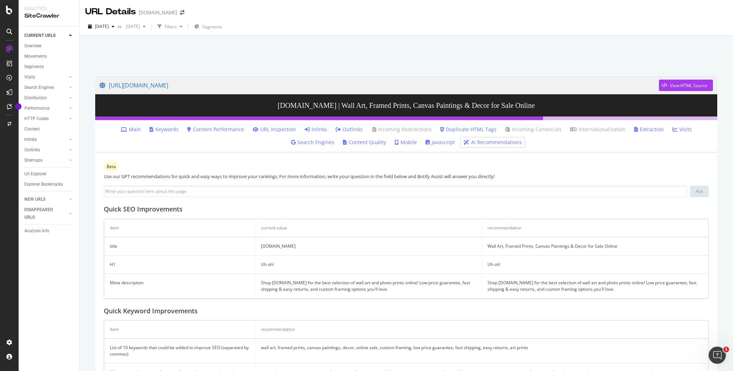  What do you see at coordinates (170, 27) in the screenshot?
I see `button: Filters` at bounding box center [170, 27].